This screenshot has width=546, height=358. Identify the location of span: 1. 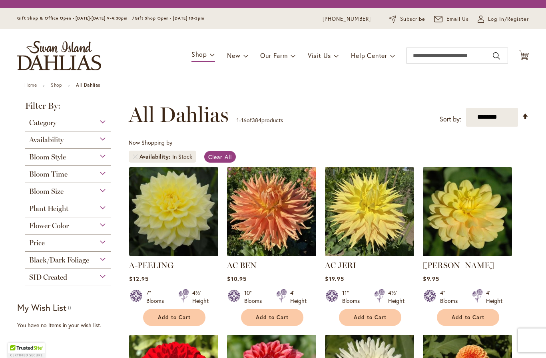
(238, 120).